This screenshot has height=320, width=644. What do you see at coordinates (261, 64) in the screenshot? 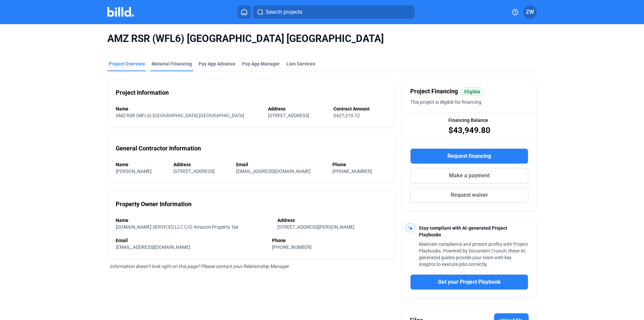
I see `span: Pay App Manager` at bounding box center [261, 64].